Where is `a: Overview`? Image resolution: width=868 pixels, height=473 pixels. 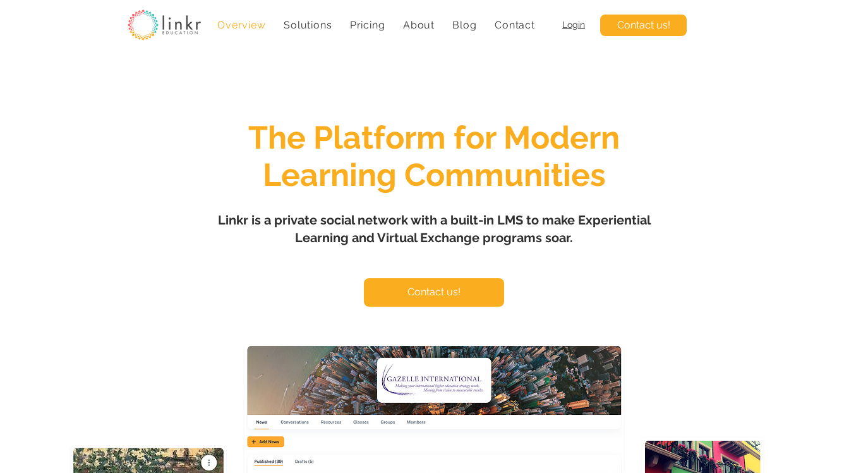 a: Overview is located at coordinates (241, 24).